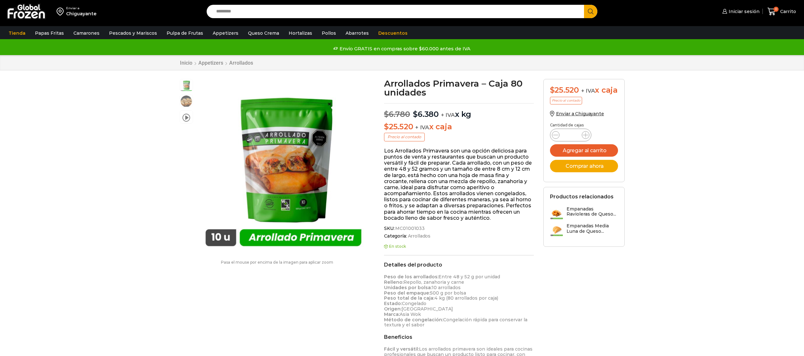 This screenshot has height=356, width=804. Describe the element at coordinates (283, 166) in the screenshot. I see `div: 1 / 3` at that location.